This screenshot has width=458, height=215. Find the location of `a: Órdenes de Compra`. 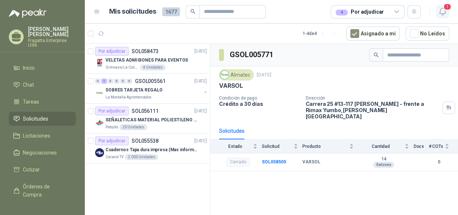

a: Órdenes de Compra is located at coordinates (42, 191).